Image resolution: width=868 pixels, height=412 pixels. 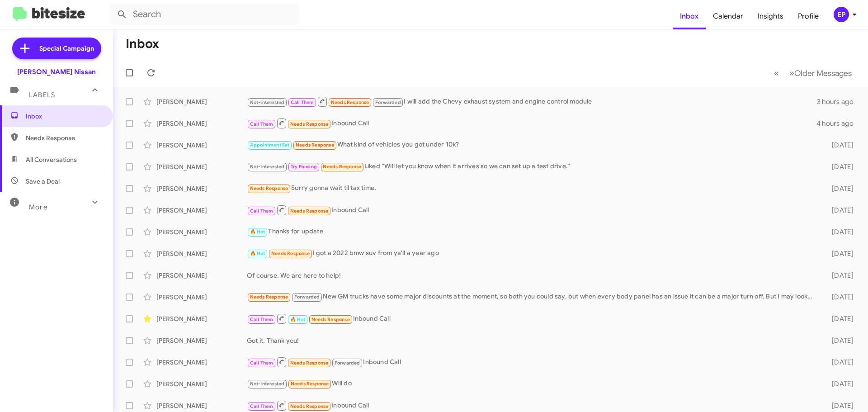 What do you see at coordinates (531, 101) in the screenshot?
I see `div: I will add the Chevy exhaust system and engine control module` at bounding box center [531, 101].